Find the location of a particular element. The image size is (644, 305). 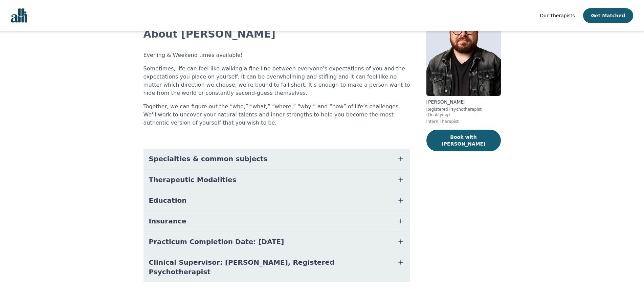

p: Registered Psychotherapist (Qualifying) is located at coordinates (464, 112).